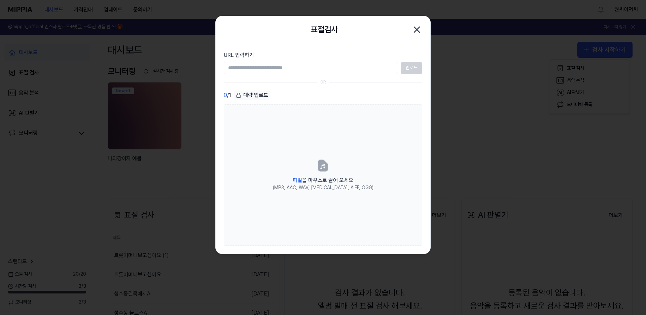  I want to click on span: 을 마우스로 끌어 오세요, so click(323, 180).